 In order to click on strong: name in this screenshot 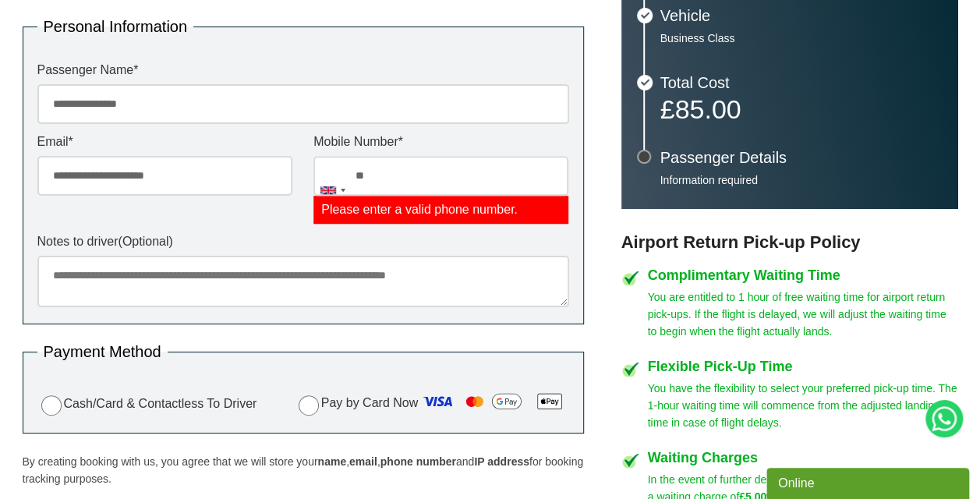, I will do `click(331, 461)`.